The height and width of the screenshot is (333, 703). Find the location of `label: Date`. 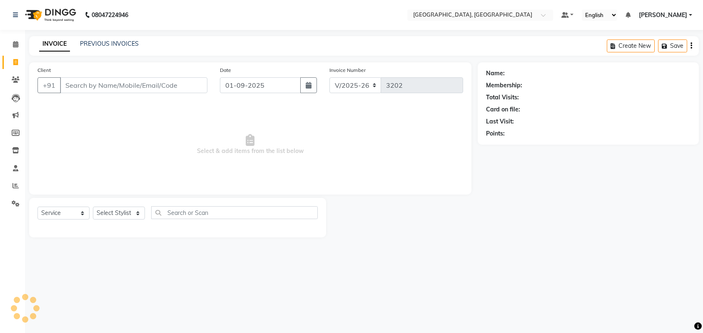

label: Date is located at coordinates (225, 70).